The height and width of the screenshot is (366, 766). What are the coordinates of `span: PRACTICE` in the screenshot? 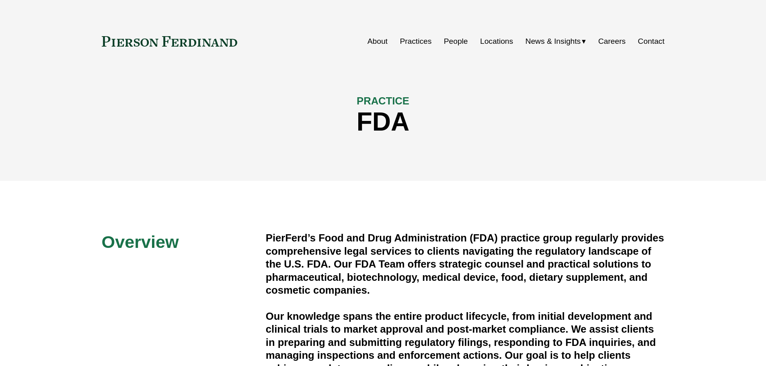 It's located at (383, 101).